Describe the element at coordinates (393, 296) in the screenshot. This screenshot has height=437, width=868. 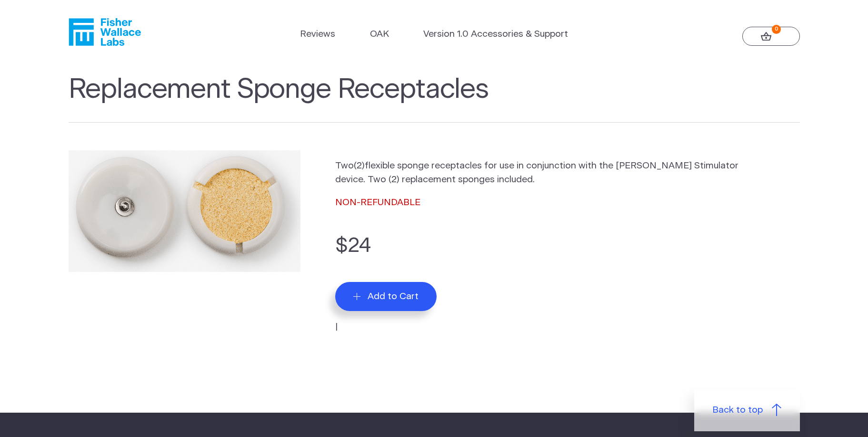
I see `span: Add to Cart` at that location.